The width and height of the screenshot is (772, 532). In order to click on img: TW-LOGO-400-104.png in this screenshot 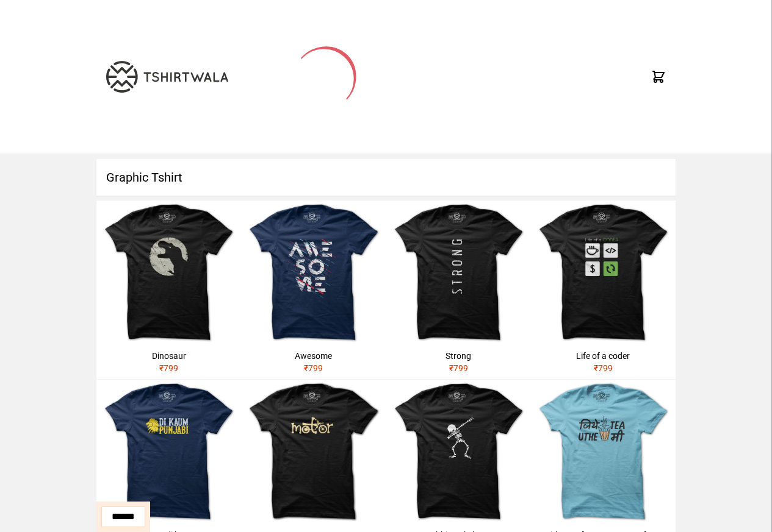, I will do `click(167, 77)`.